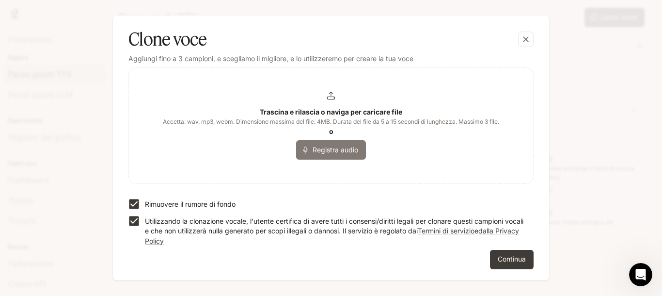 This screenshot has width=662, height=296. Describe the element at coordinates (331, 59) in the screenshot. I see `p: Aggiungi fino a 3 campioni, e scegliamo il migliore, e lo utilizzeremo per creare la tua voce` at that location.